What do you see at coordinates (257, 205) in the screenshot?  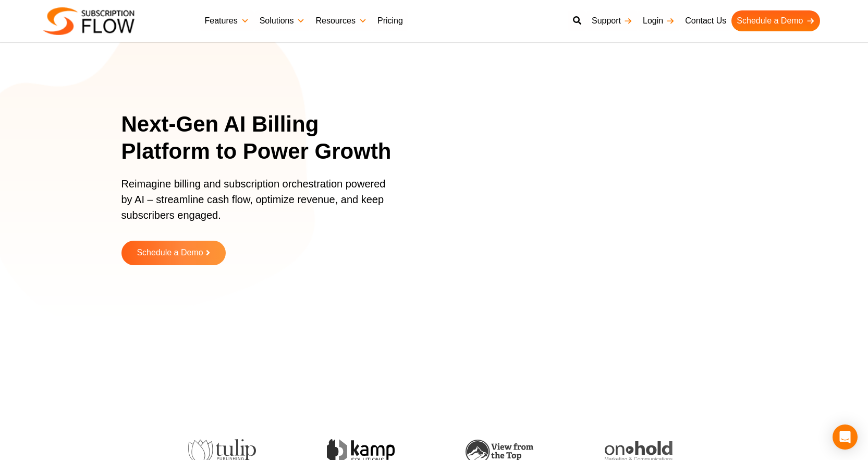 I see `p: Reimagine billing and subscription orchestration powered by AI – streamline cash flow, optimize r...` at bounding box center [257, 205].